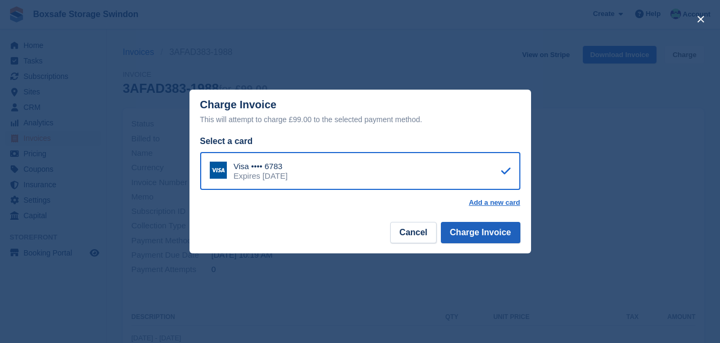 The image size is (720, 343). What do you see at coordinates (701, 19) in the screenshot?
I see `button: close` at bounding box center [701, 19].